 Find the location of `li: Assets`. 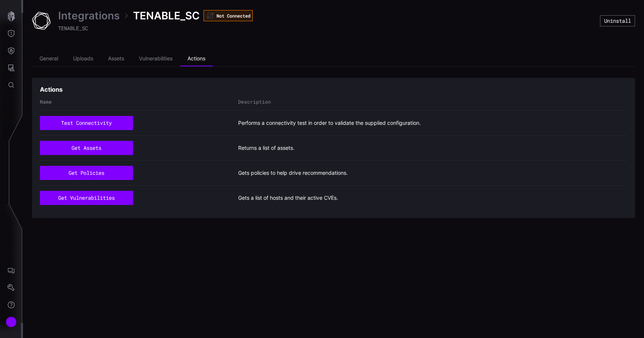

li: Assets is located at coordinates (116, 59).